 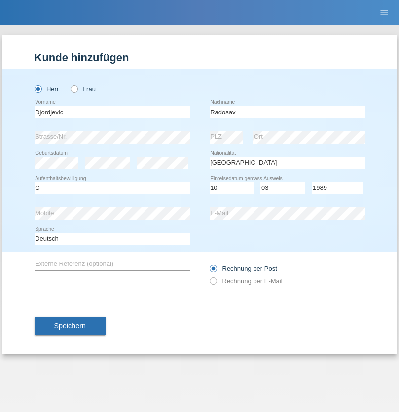 What do you see at coordinates (213, 271) in the screenshot?
I see `input: Rechnung per Post` at bounding box center [213, 271].